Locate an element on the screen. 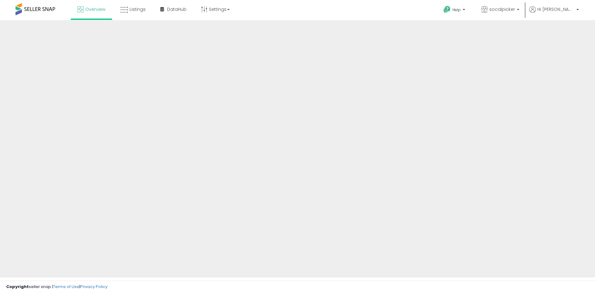  a: Help is located at coordinates (455, 11).